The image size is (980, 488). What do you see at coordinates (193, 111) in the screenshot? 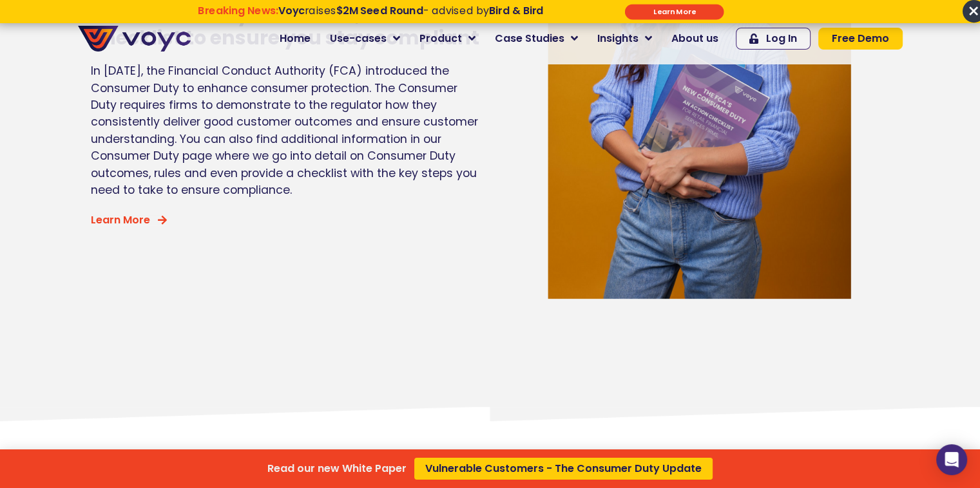
I see `span: Job title` at bounding box center [193, 111].